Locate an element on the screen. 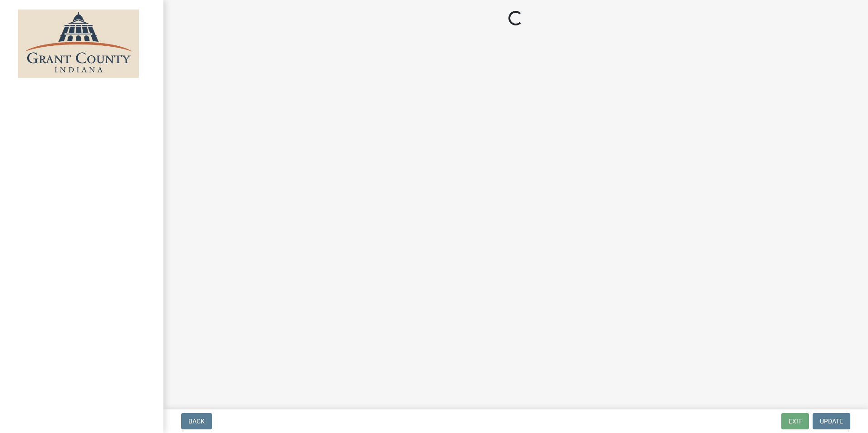 The width and height of the screenshot is (868, 433). span: Back is located at coordinates (197, 421).